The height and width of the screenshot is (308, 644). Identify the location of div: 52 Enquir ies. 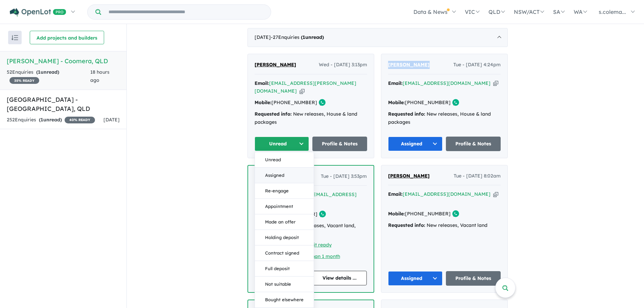
(48, 76).